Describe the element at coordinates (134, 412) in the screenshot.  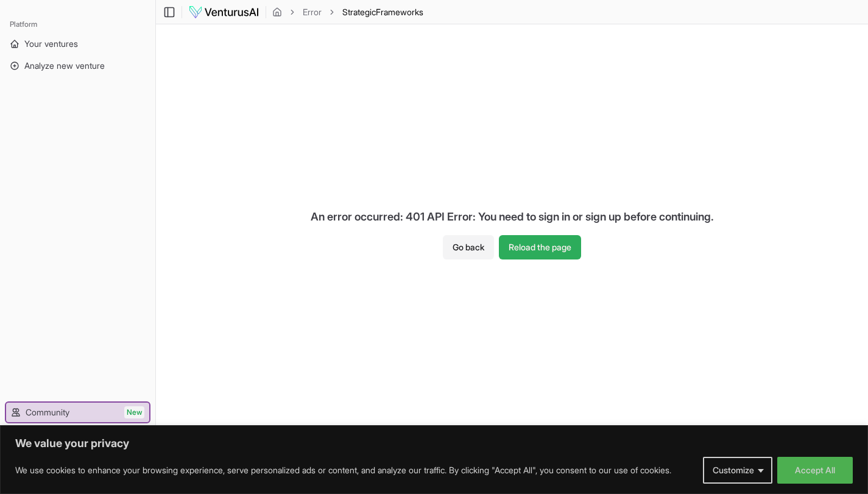
I see `span: New` at that location.